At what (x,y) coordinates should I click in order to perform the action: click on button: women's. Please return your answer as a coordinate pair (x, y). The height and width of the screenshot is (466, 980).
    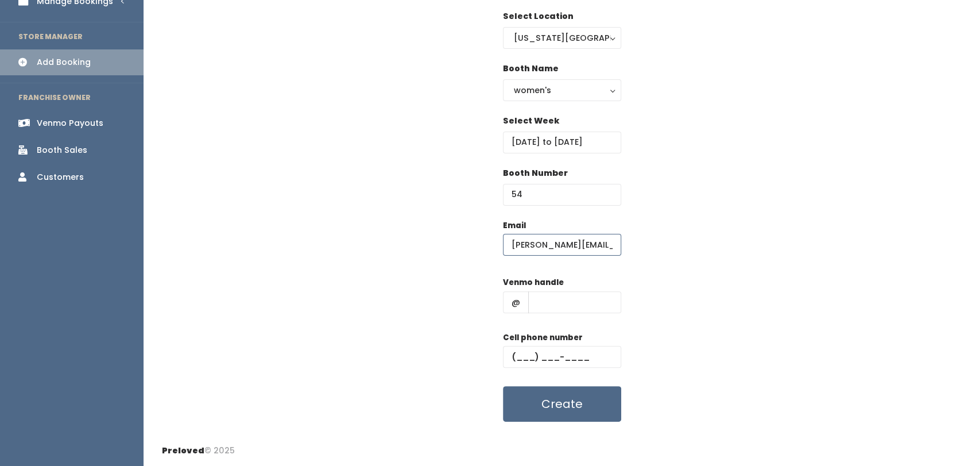
    Looking at the image, I should click on (562, 90).